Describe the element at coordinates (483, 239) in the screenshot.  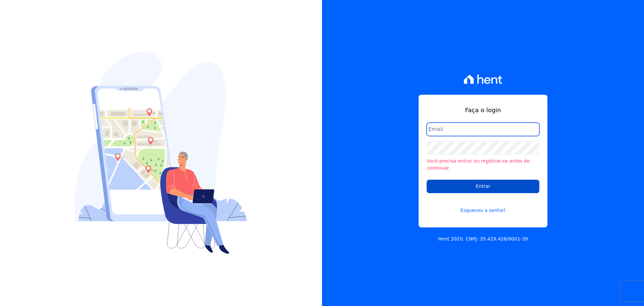
I see `p: Hent 2020. CNPJ: 35.429.428/0001-39` at that location.